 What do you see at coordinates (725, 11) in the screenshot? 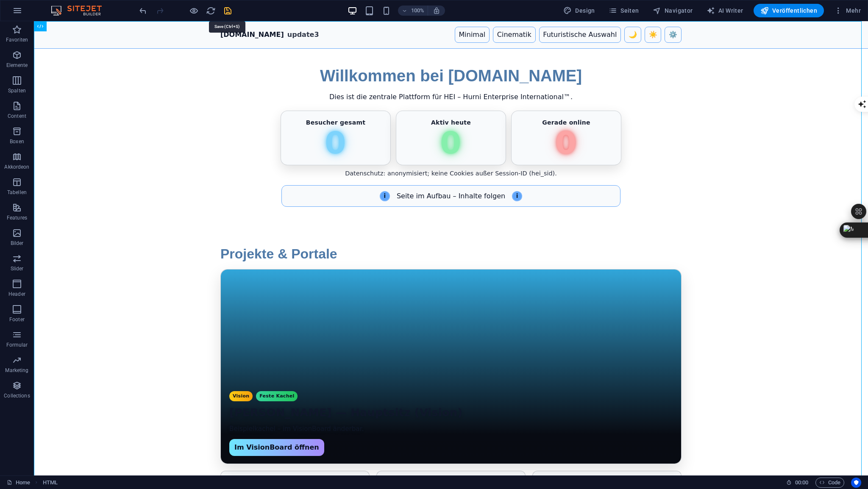
I see `button: AI Writer` at bounding box center [725, 11].